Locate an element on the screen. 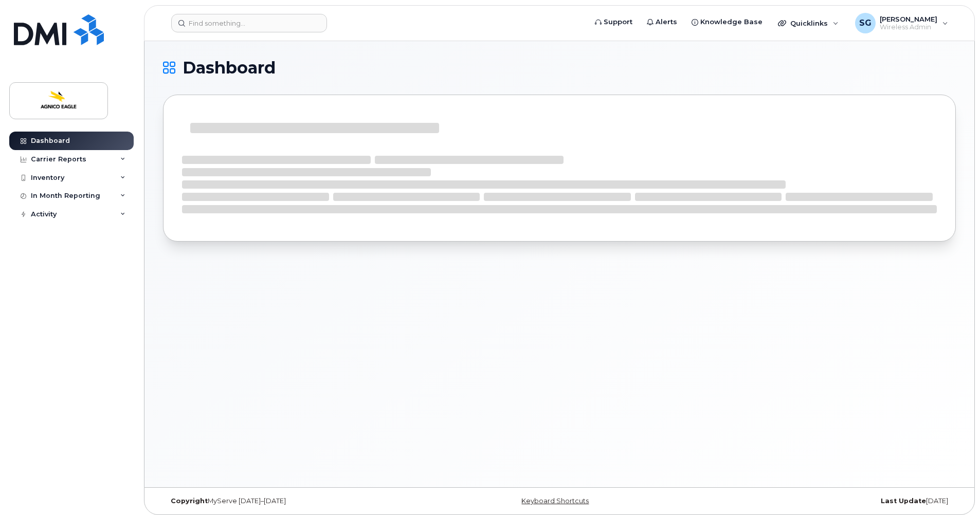 The height and width of the screenshot is (515, 980). strong: Copyright is located at coordinates (189, 501).